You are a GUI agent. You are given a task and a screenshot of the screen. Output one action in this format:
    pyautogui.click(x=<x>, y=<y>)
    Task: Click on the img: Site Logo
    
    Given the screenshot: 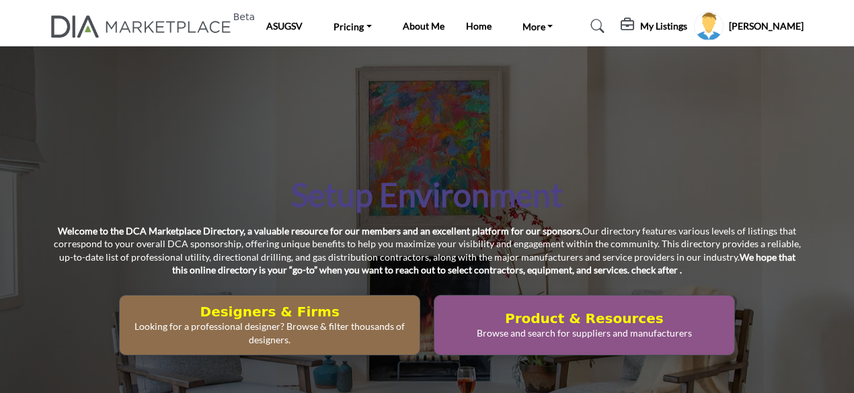 What is the action you would take?
    pyautogui.click(x=145, y=26)
    